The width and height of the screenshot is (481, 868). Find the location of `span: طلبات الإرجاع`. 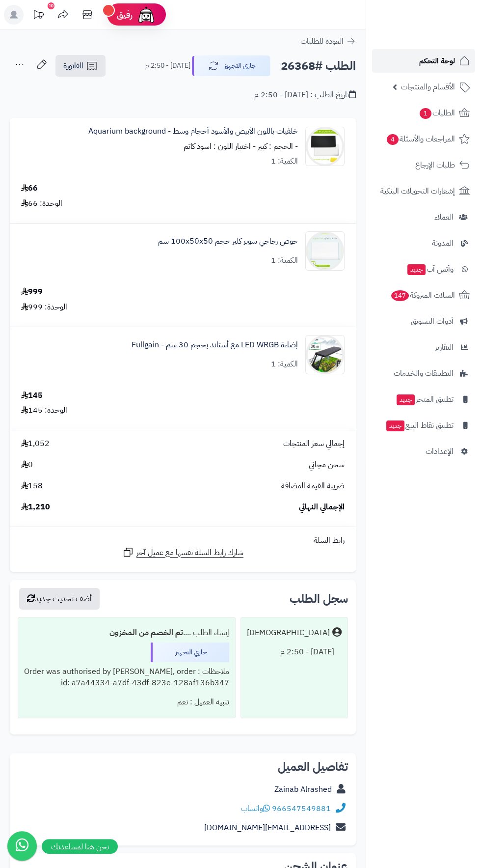

span: طلبات الإرجاع is located at coordinates (435, 165).